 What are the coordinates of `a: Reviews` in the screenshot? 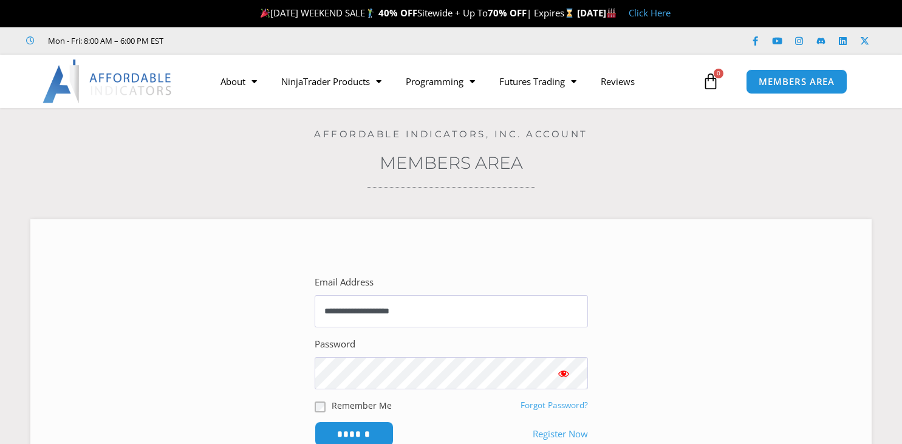 It's located at (618, 81).